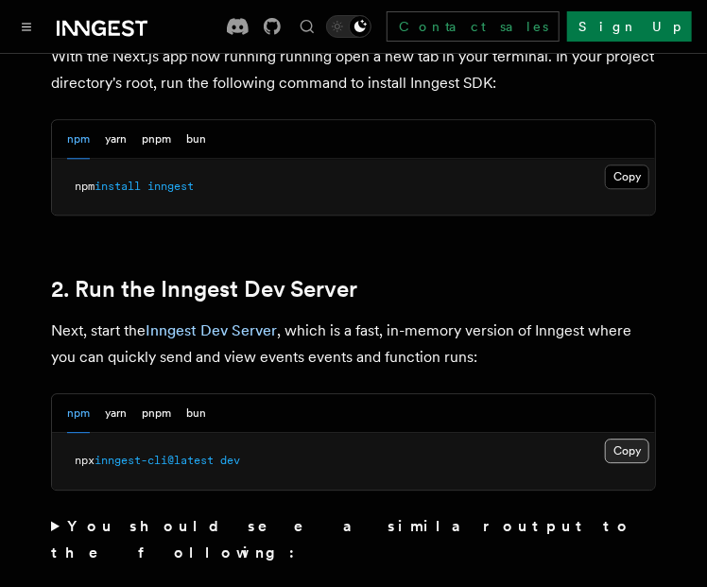 The height and width of the screenshot is (587, 707). Describe the element at coordinates (230, 460) in the screenshot. I see `span: dev` at that location.